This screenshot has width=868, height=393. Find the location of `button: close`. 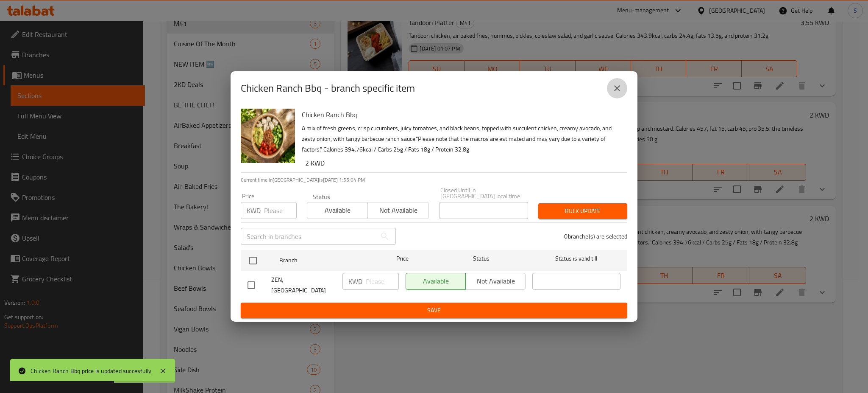

button: close is located at coordinates (618, 88).